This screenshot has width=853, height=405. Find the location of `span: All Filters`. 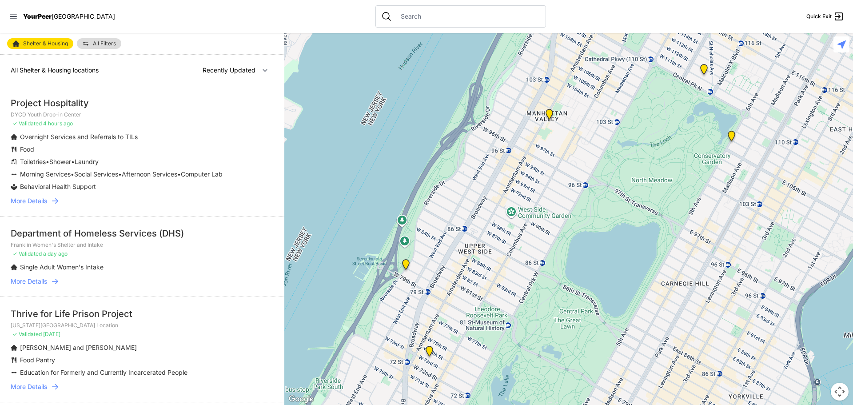

span: All Filters is located at coordinates (104, 44).